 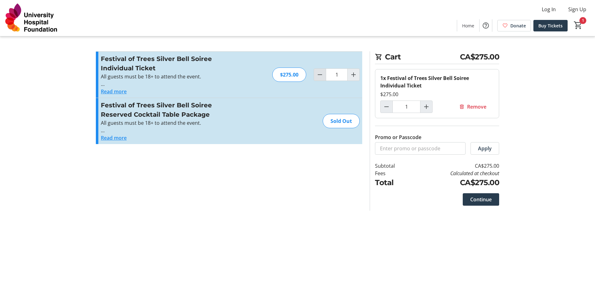 I want to click on h3: Festival of Trees Silver Bell Soiree Individual Ticket, so click(x=169, y=63).